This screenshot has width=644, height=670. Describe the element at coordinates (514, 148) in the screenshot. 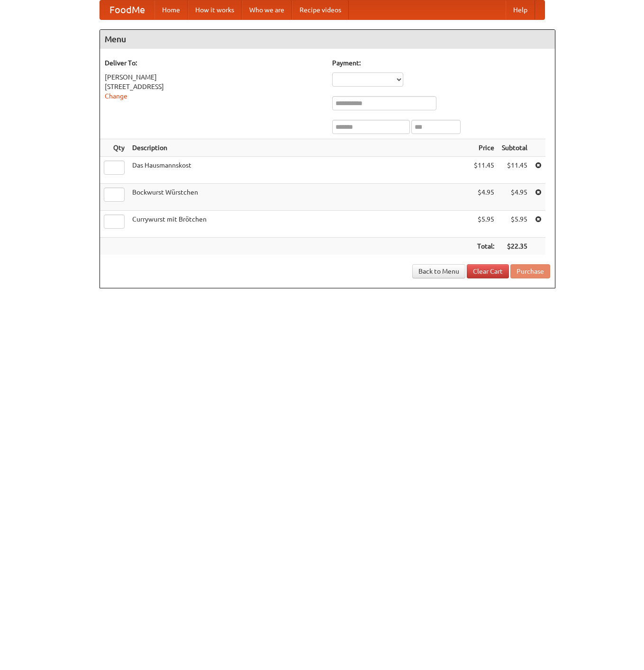

I see `th: Subtotal` at that location.